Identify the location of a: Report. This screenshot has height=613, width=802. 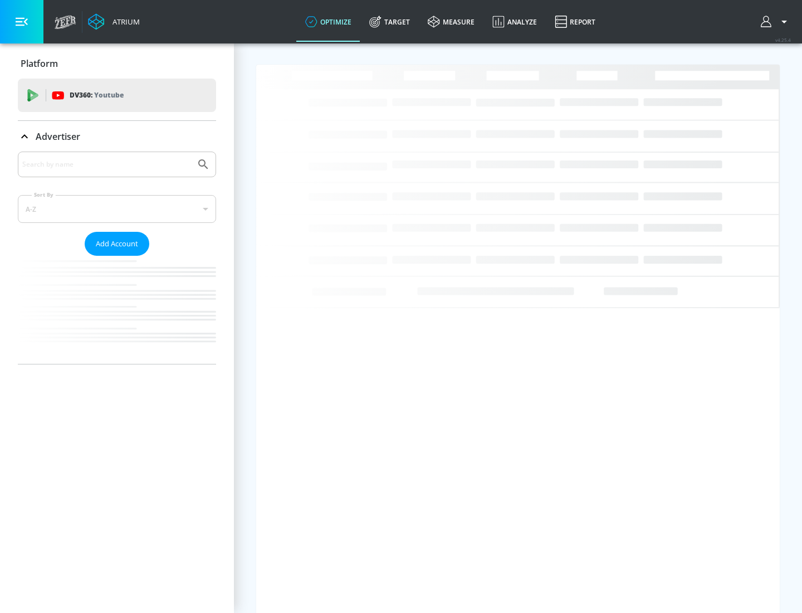
(575, 22).